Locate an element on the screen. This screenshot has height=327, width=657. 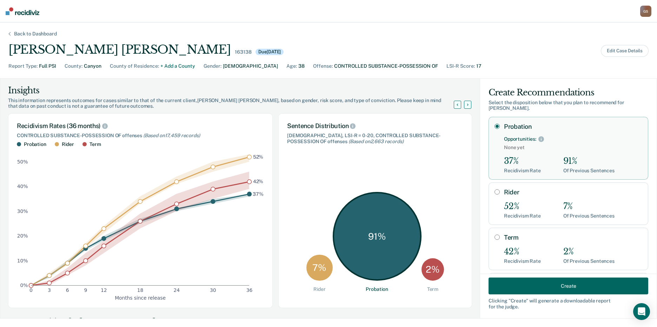
button: Create is located at coordinates (569, 286).